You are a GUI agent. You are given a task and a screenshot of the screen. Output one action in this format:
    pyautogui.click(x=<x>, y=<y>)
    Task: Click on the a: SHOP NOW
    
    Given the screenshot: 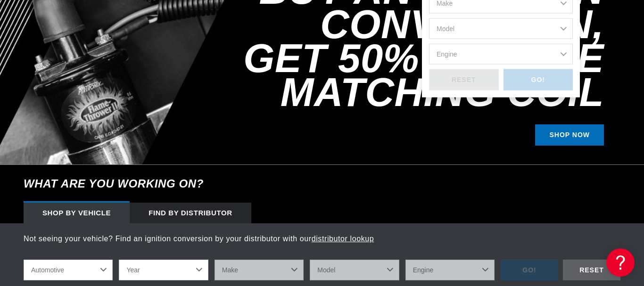 What is the action you would take?
    pyautogui.click(x=570, y=135)
    